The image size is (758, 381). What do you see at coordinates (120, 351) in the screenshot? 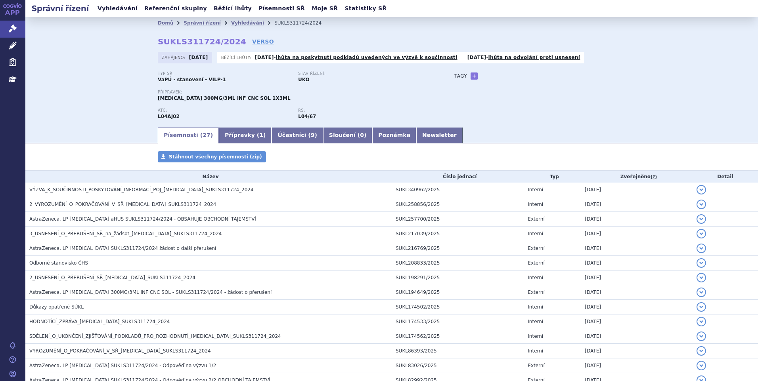
I see `span: VYROZUMĚNÍ_O_POKRAČOVÁNÍ_V_SŘ_ULTOMIRIS_SUKLS311724_2024` at bounding box center [120, 351].